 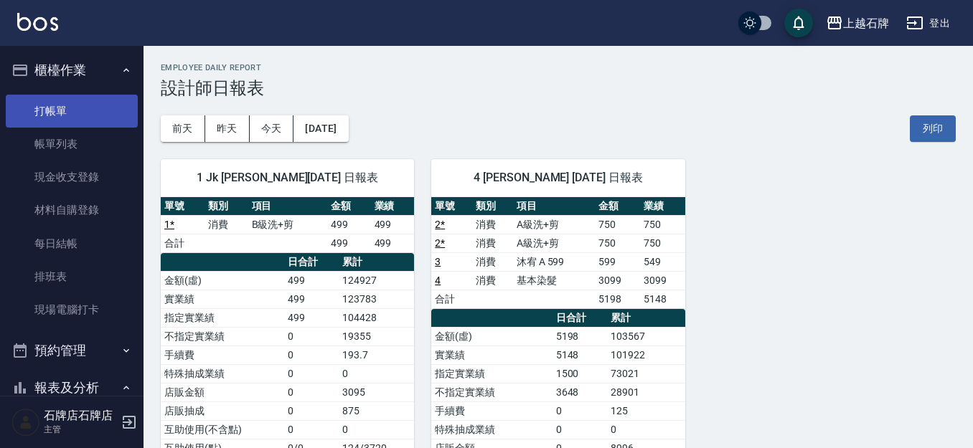 What do you see at coordinates (80, 430) in the screenshot?
I see `p: 主管` at bounding box center [80, 430].